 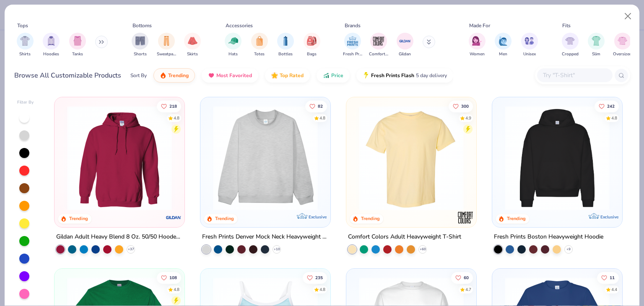 What do you see at coordinates (193, 45) in the screenshot?
I see `div: filter for Skirts` at bounding box center [193, 45].